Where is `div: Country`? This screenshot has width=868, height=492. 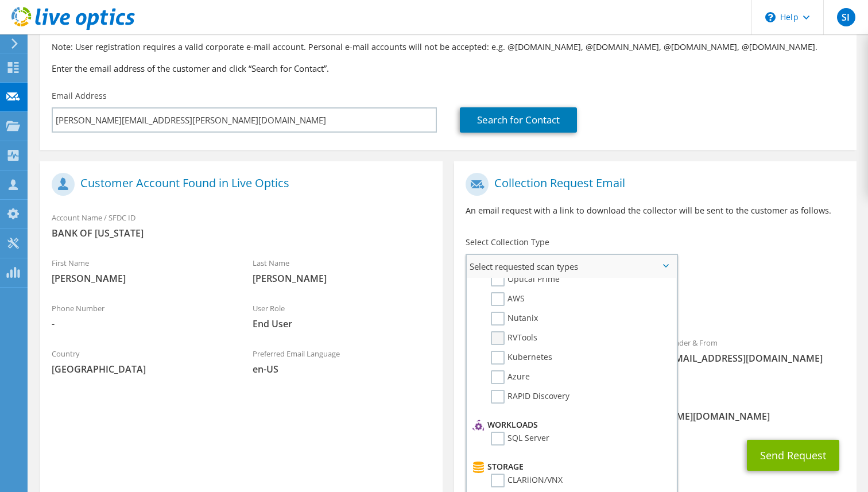 div: Country is located at coordinates (140, 361).